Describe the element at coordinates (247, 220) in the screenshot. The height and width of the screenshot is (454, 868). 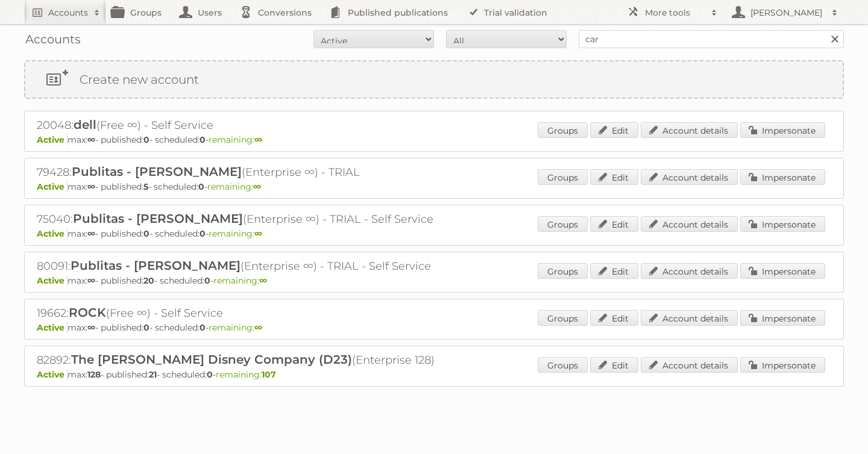
I see `h2: 75040: (Enterprise ∞) - TRIAL - Self Service` at that location.